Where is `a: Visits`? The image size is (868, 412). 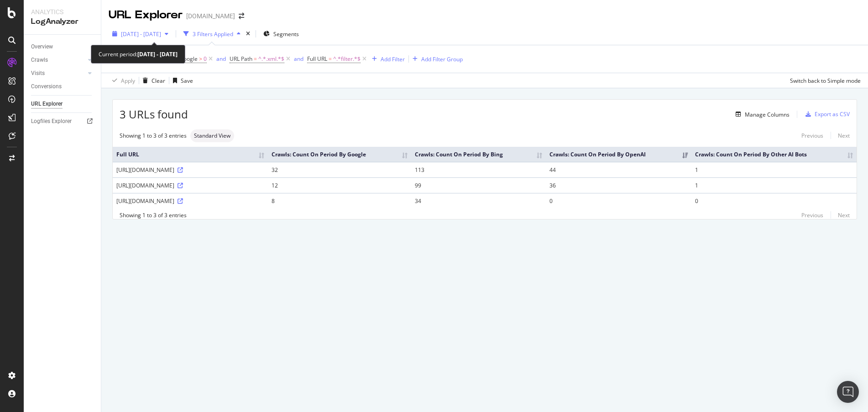
a: Visits is located at coordinates (58, 73).